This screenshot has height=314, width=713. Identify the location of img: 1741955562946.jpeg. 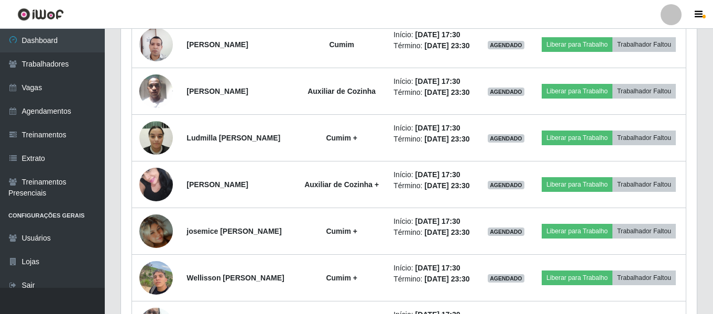
(156, 231).